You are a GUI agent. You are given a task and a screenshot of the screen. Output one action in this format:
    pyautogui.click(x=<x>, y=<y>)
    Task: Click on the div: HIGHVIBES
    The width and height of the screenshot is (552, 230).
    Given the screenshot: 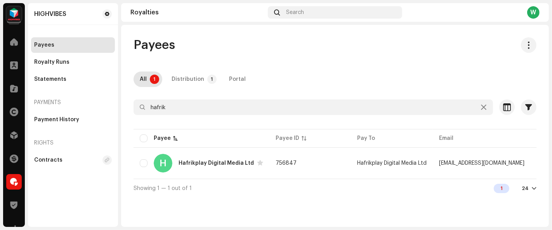 What is the action you would take?
    pyautogui.click(x=50, y=14)
    